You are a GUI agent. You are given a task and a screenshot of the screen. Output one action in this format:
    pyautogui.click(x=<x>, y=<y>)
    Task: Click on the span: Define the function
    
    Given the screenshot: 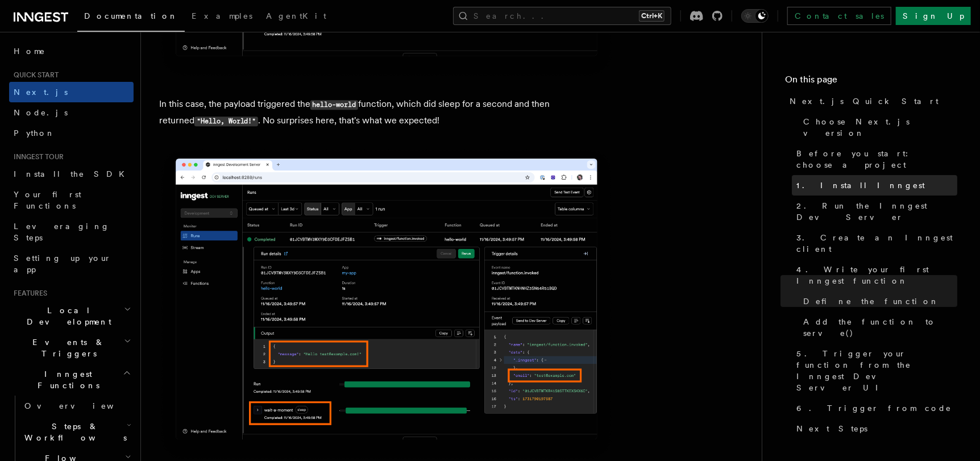 What is the action you would take?
    pyautogui.click(x=871, y=302)
    